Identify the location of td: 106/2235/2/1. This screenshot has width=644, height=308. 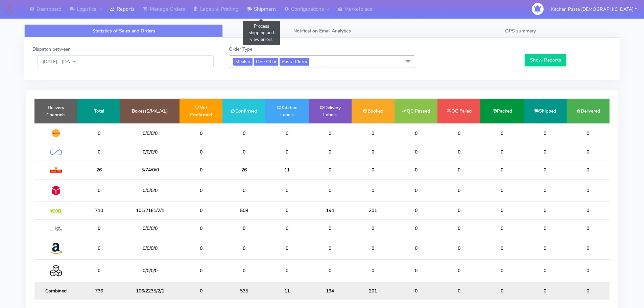
(150, 291).